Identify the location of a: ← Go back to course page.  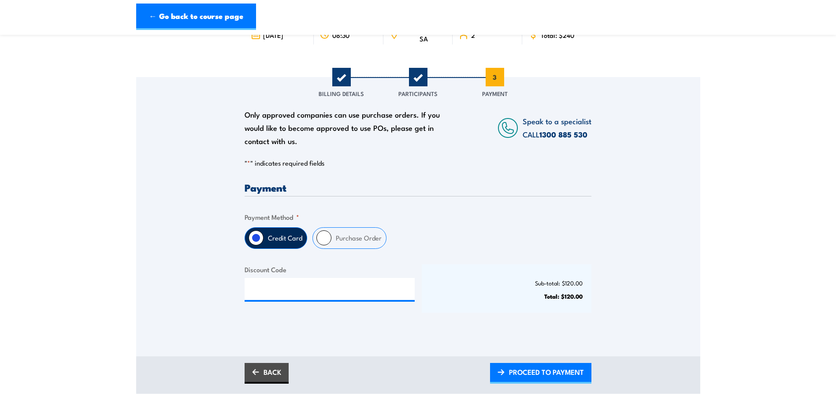
(196, 17).